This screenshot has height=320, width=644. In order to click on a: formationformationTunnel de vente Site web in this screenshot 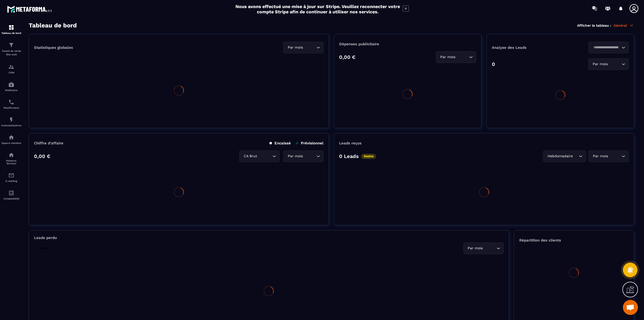, I will do `click(12, 49)`.